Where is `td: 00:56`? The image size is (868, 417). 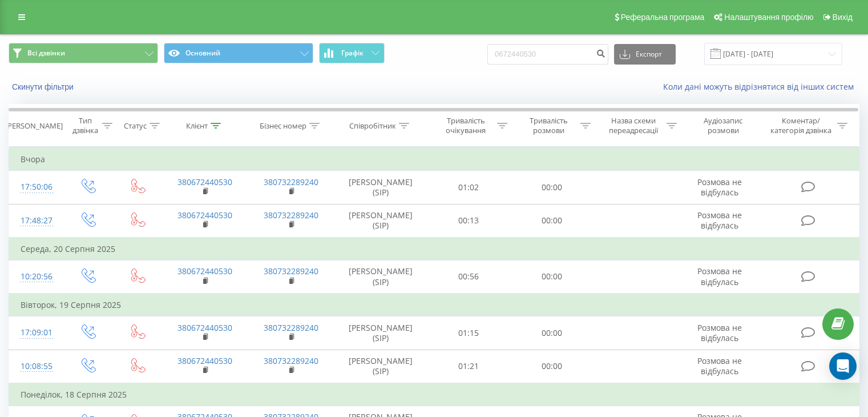
td: 00:56 is located at coordinates (468, 276).